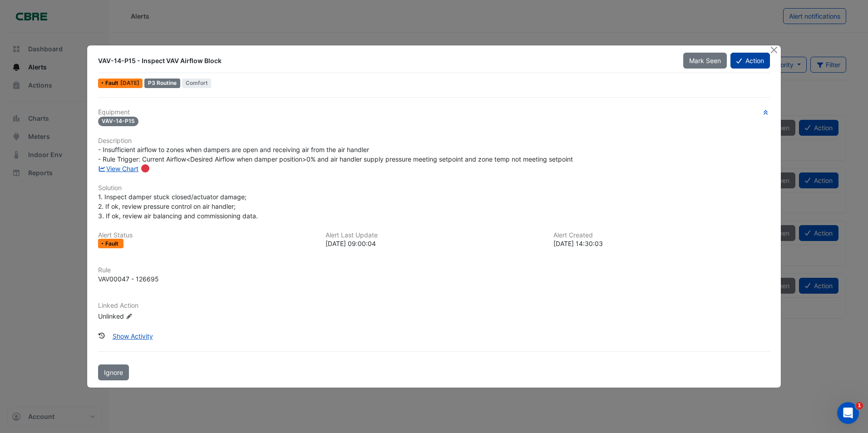 This screenshot has width=868, height=433. I want to click on fa-icon: Edit Linked Action, so click(129, 317).